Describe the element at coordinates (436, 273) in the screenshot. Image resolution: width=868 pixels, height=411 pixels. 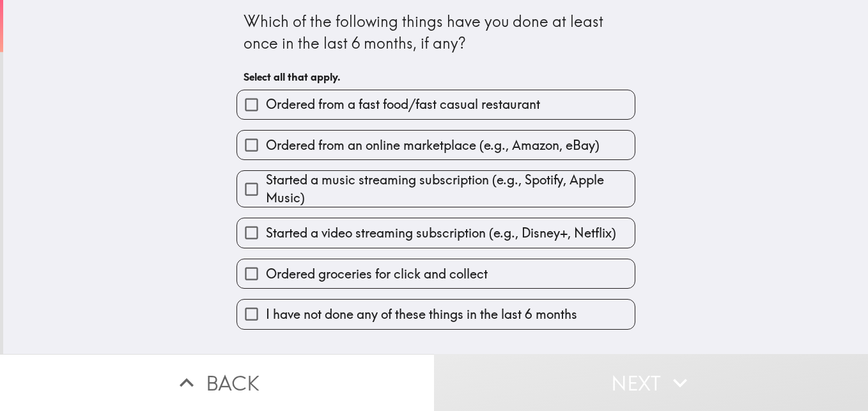
I see `button: Ordered groceries for click and collect` at that location.